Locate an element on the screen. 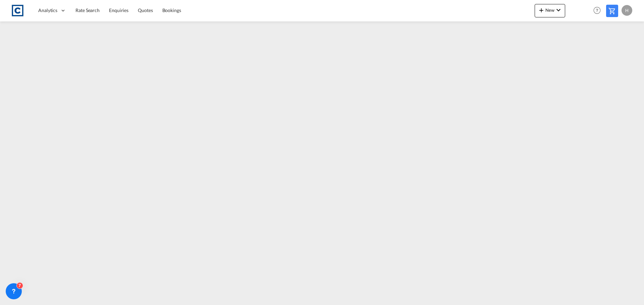 The image size is (644, 305). img: 1fdb9190129311efbfaf67cbb4249bed.jpeg is located at coordinates (18, 11).